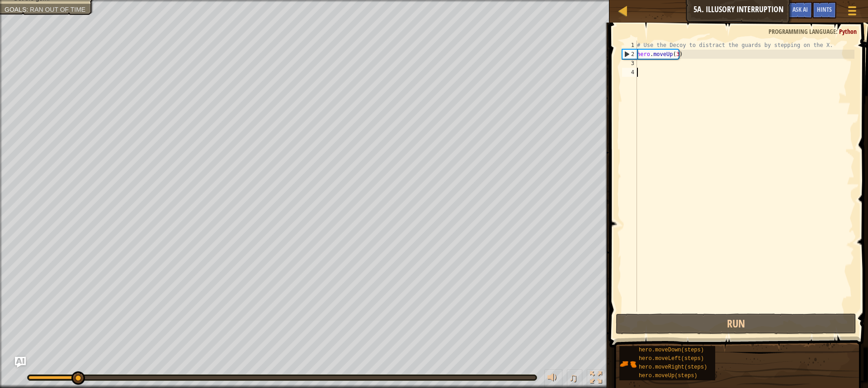 Image resolution: width=868 pixels, height=388 pixels. Describe the element at coordinates (629, 54) in the screenshot. I see `div: 2` at that location.